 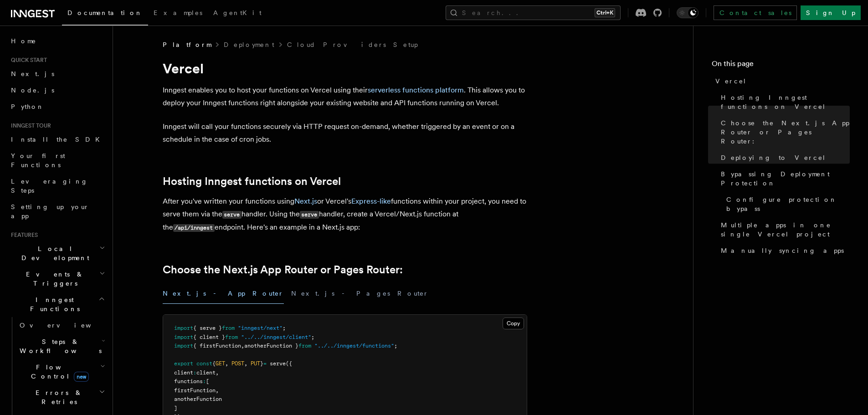 I want to click on button: Toggle dark mode, so click(x=687, y=13).